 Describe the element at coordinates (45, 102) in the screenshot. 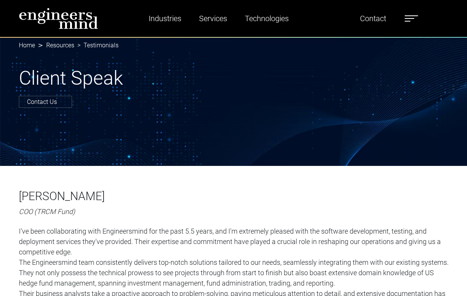

I see `a: Contact Us` at that location.